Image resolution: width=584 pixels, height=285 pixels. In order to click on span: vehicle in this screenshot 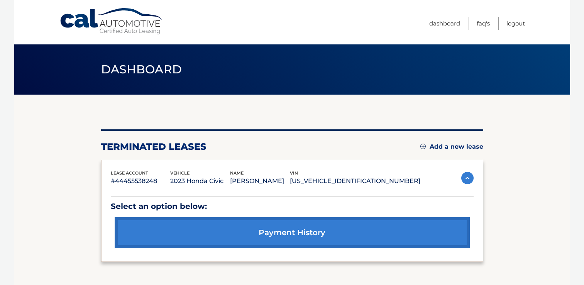, I will do `click(180, 173)`.